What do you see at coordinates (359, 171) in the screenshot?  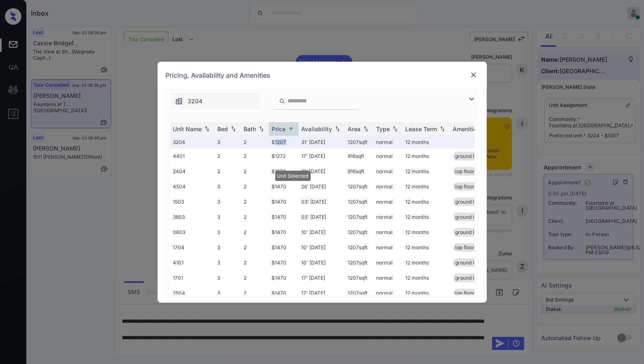 I see `td: 916 sqft` at bounding box center [359, 171].